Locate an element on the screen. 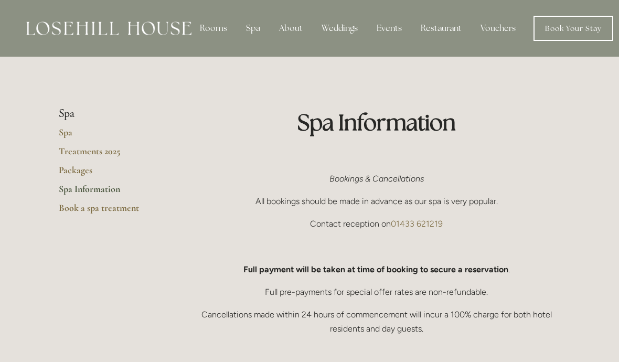 The image size is (619, 362). strong: Spa Information is located at coordinates (377, 122).